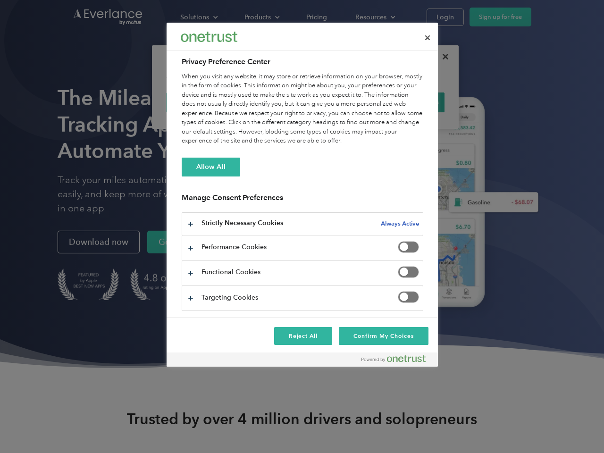 Image resolution: width=604 pixels, height=453 pixels. I want to click on div: Privacy Preference Center, so click(302, 194).